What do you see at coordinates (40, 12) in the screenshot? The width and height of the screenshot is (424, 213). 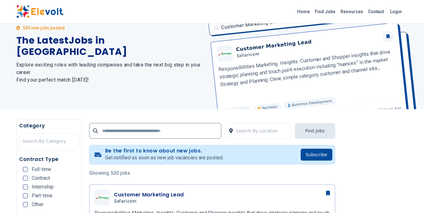 I see `img: Elevolt` at bounding box center [40, 12].